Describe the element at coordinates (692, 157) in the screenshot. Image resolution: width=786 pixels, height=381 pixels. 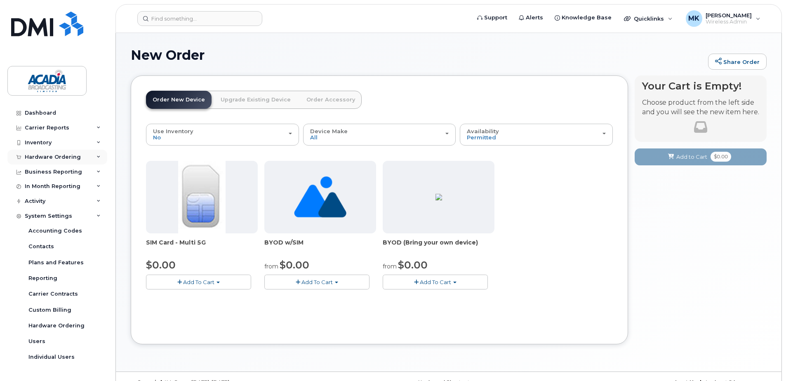
I see `span: Add to Cart` at that location.